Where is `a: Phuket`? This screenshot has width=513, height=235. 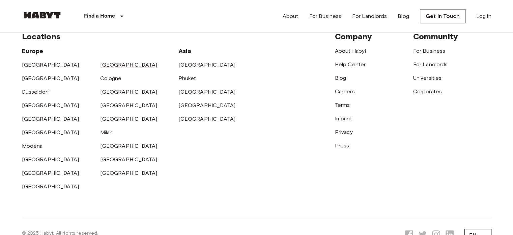
a: Phuket is located at coordinates (187, 78).